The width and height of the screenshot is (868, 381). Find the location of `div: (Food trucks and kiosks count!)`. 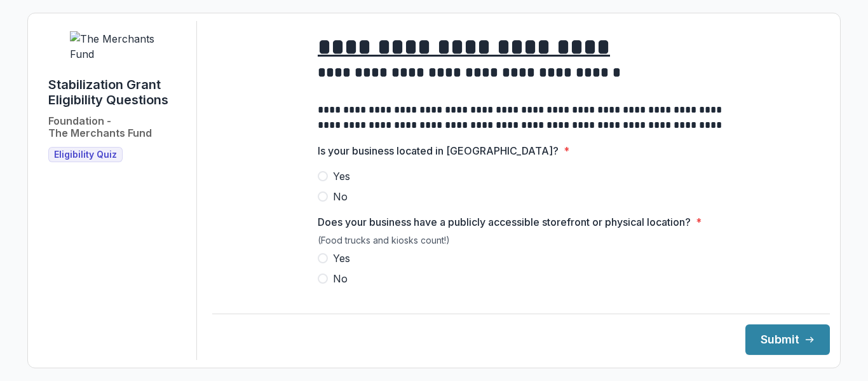

div: (Food trucks and kiosks count!) is located at coordinates (521, 242).